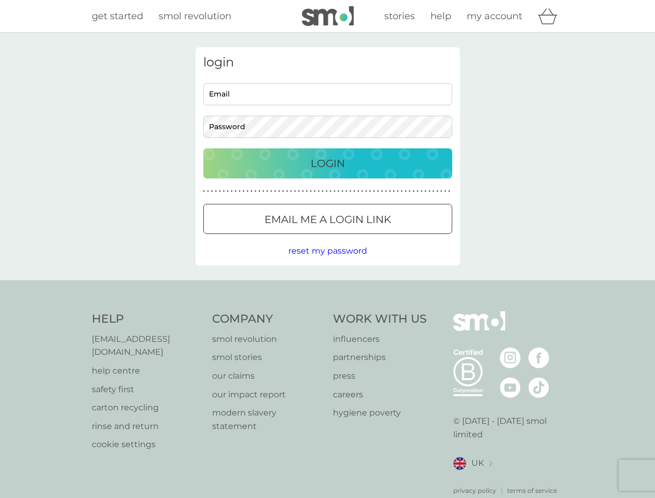 This screenshot has height=498, width=655. What do you see at coordinates (539, 387) in the screenshot?
I see `img: visit the smol Tiktok page` at bounding box center [539, 387].